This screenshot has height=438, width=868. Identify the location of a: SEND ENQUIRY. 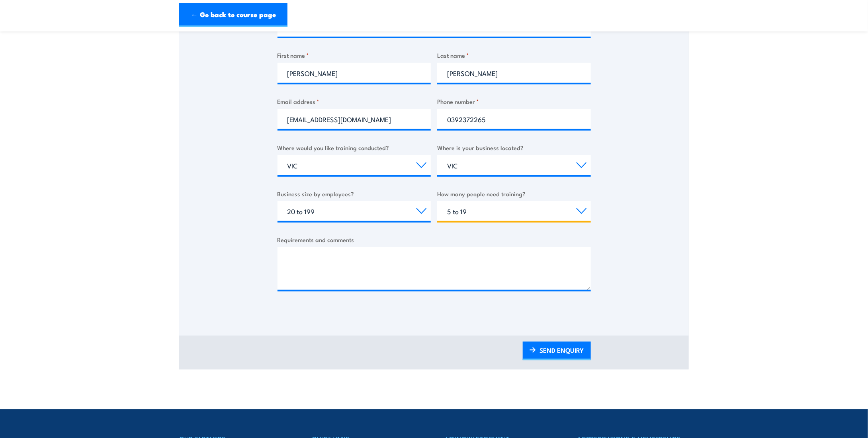
(556, 350).